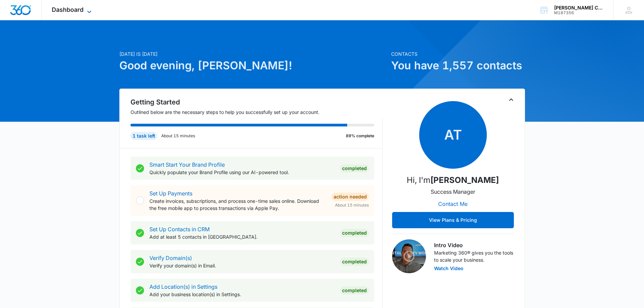 Image resolution: width=644 pixels, height=308 pixels. Describe the element at coordinates (238, 204) in the screenshot. I see `p: Create invoices, subscriptions, and process one-time sales online. Download the free mobile app t...` at that location.